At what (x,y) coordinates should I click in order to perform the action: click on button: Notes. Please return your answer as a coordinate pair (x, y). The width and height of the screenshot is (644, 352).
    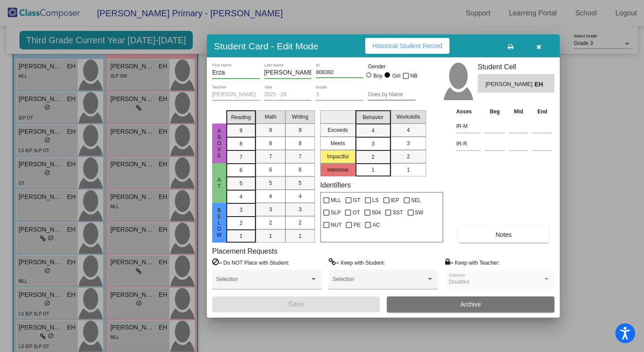
    Looking at the image, I should click on (504, 234).